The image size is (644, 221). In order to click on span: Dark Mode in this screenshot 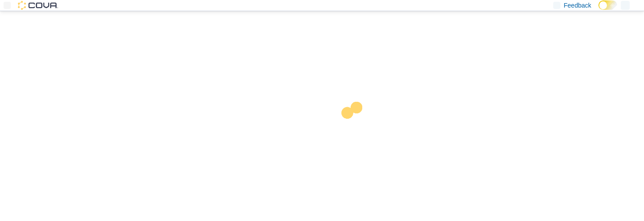, I will do `click(599, 10)`.